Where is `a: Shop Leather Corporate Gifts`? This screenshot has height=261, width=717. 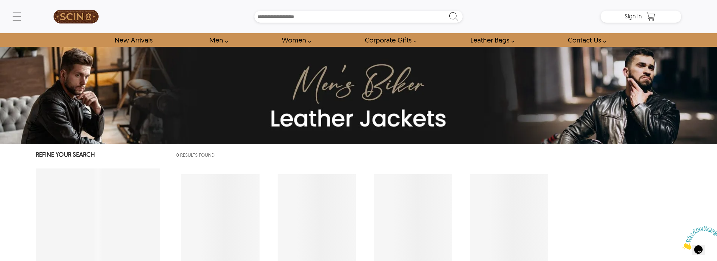 a: Shop Leather Corporate Gifts is located at coordinates (389, 40).